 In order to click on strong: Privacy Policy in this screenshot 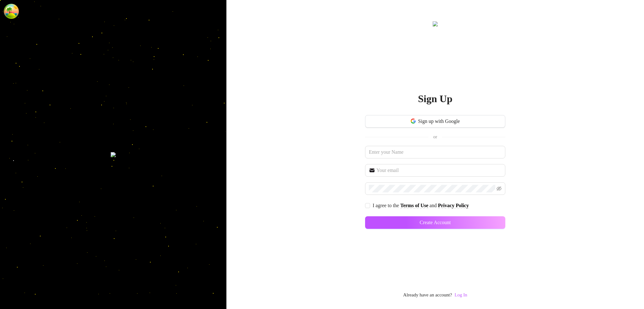, I will do `click(453, 205)`.